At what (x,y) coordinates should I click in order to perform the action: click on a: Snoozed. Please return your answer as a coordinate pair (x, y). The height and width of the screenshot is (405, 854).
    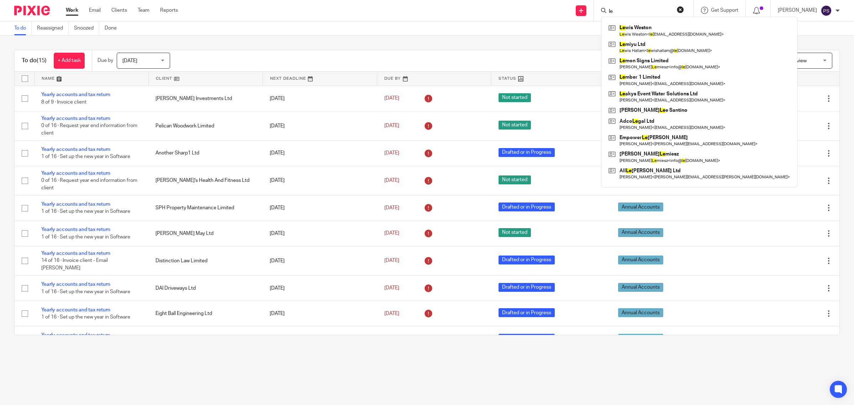
    Looking at the image, I should click on (86, 28).